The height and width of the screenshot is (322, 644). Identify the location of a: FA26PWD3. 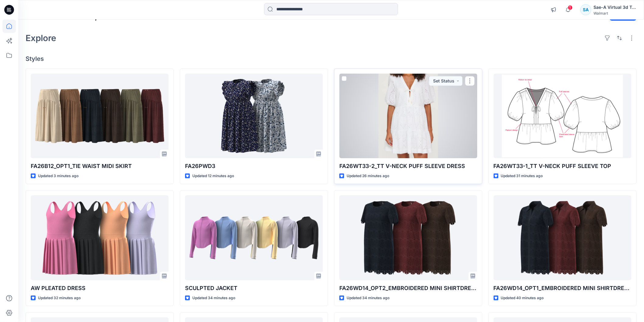
(254, 116).